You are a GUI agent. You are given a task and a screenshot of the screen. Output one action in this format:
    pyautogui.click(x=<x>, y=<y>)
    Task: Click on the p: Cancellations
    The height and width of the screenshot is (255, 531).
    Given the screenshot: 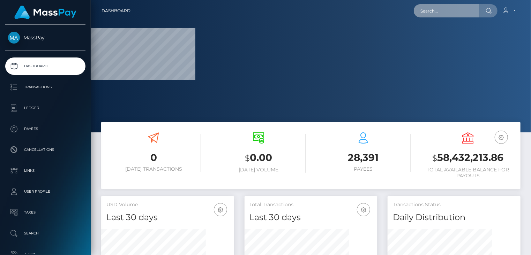 What is the action you would take?
    pyautogui.click(x=45, y=150)
    